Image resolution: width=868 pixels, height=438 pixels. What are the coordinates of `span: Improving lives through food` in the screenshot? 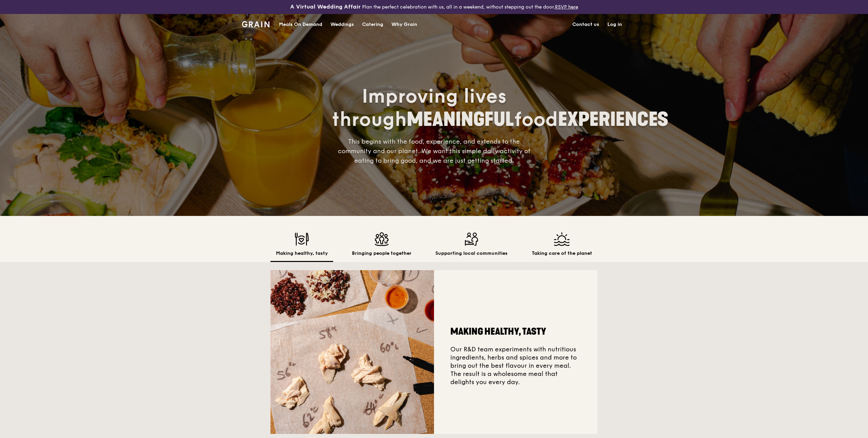 It's located at (500, 108).